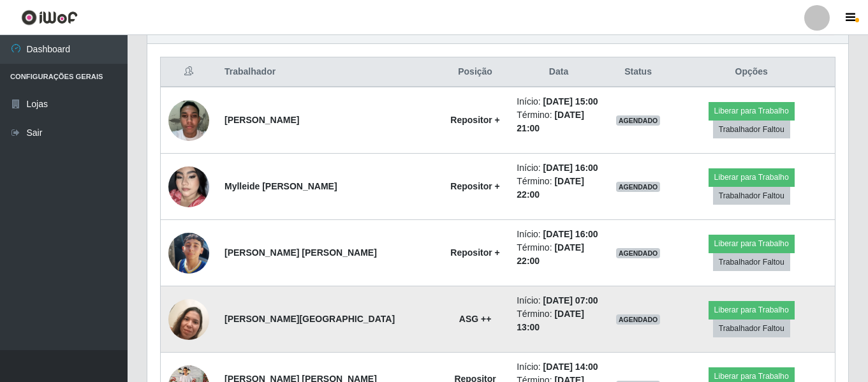 The height and width of the screenshot is (382, 868). Describe the element at coordinates (189, 319) in the screenshot. I see `img: 1721130852509.jpeg` at that location.